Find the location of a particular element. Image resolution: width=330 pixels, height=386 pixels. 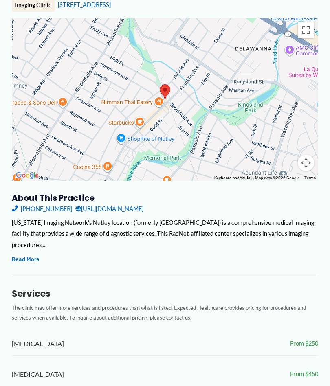

h3: About this practice is located at coordinates (165, 198).